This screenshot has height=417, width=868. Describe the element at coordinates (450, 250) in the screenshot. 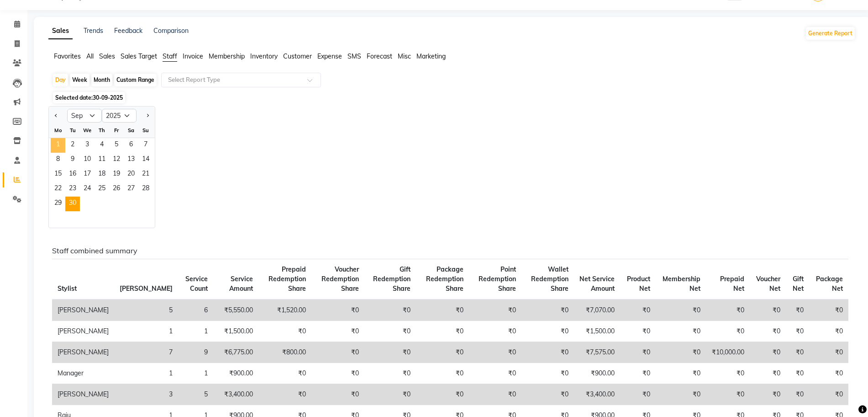

I see `h6: Staff combined summary` at that location.